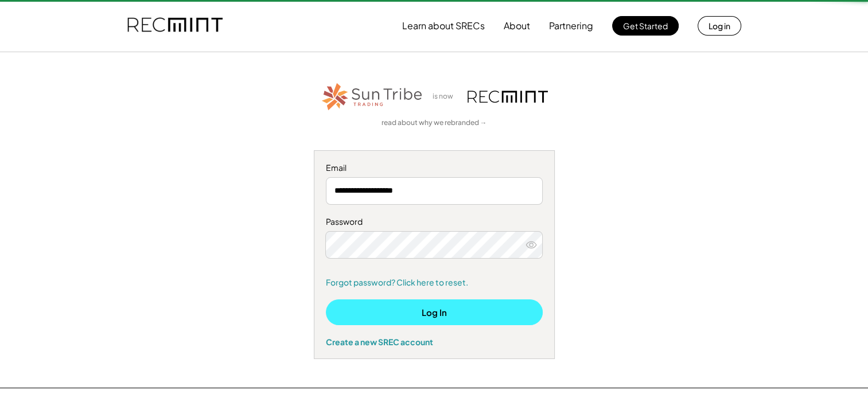  What do you see at coordinates (720, 26) in the screenshot?
I see `button: Log in` at bounding box center [720, 26].